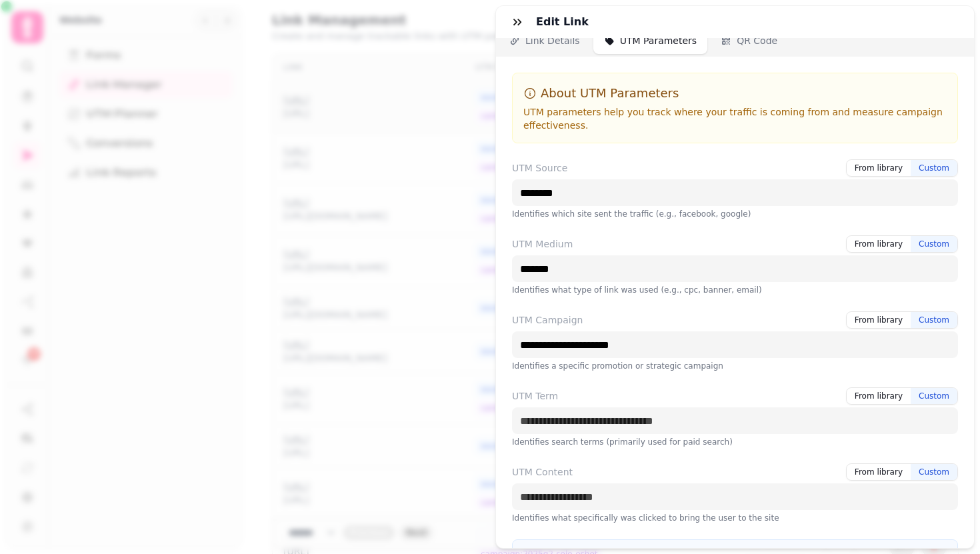 This screenshot has height=554, width=980. I want to click on h3: Edit Link, so click(564, 22).